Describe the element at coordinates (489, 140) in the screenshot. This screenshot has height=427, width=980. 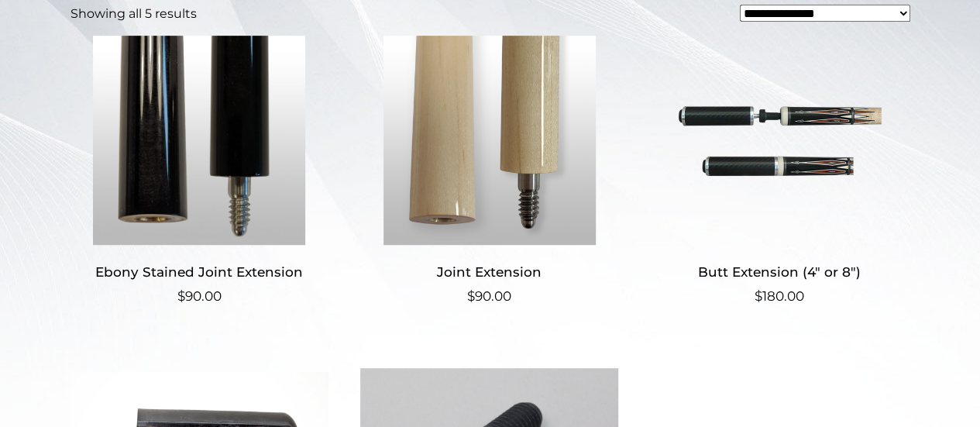
I see `img: Joint Extension` at that location.